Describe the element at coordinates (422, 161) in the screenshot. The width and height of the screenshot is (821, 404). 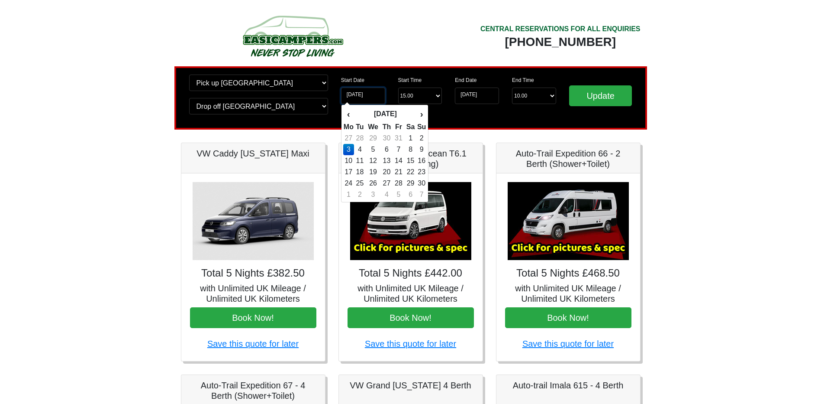
I see `td: 16` at that location.